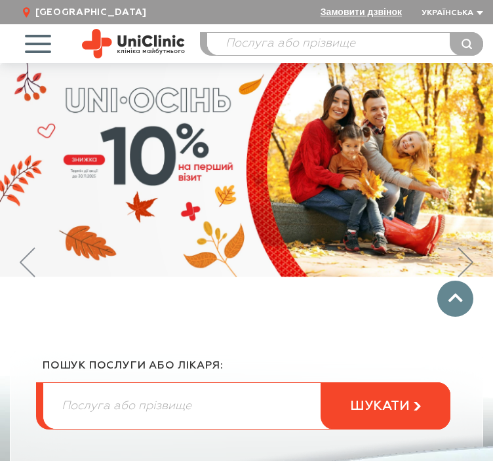 This screenshot has height=461, width=493. What do you see at coordinates (361, 12) in the screenshot?
I see `button: Замовити дзвінок` at bounding box center [361, 12].